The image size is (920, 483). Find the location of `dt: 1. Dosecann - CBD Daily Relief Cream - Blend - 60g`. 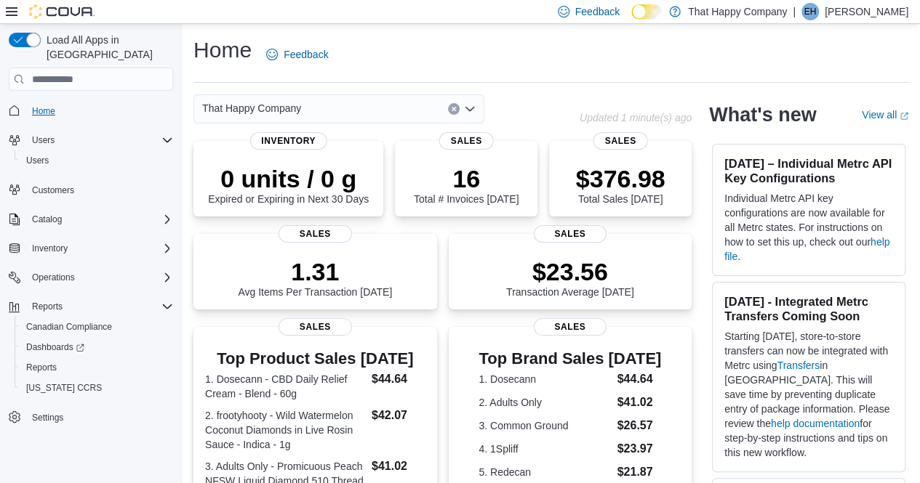

dt: 1. Dosecann - CBD Daily Relief Cream - Blend - 60g is located at coordinates (285, 387).